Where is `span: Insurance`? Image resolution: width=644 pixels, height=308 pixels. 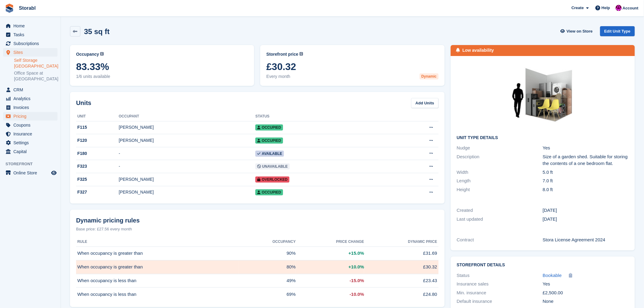
span: Insurance is located at coordinates (32, 134).